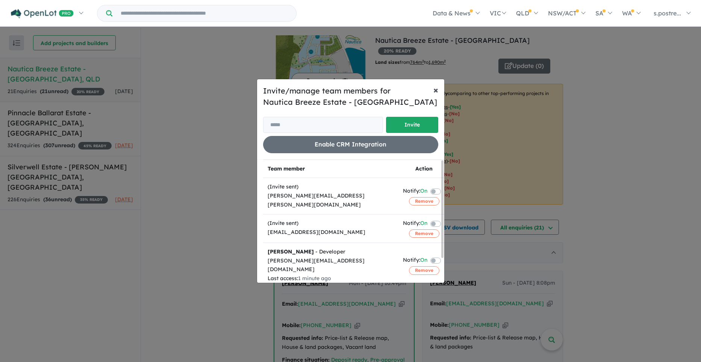 The width and height of the screenshot is (701, 362). I want to click on th: Action, so click(424, 169).